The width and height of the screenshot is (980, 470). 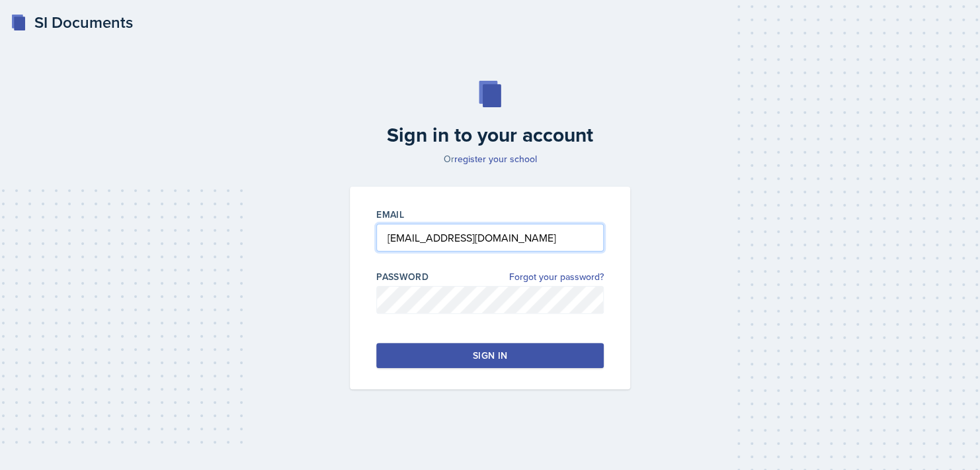 I want to click on p: Or, so click(x=490, y=159).